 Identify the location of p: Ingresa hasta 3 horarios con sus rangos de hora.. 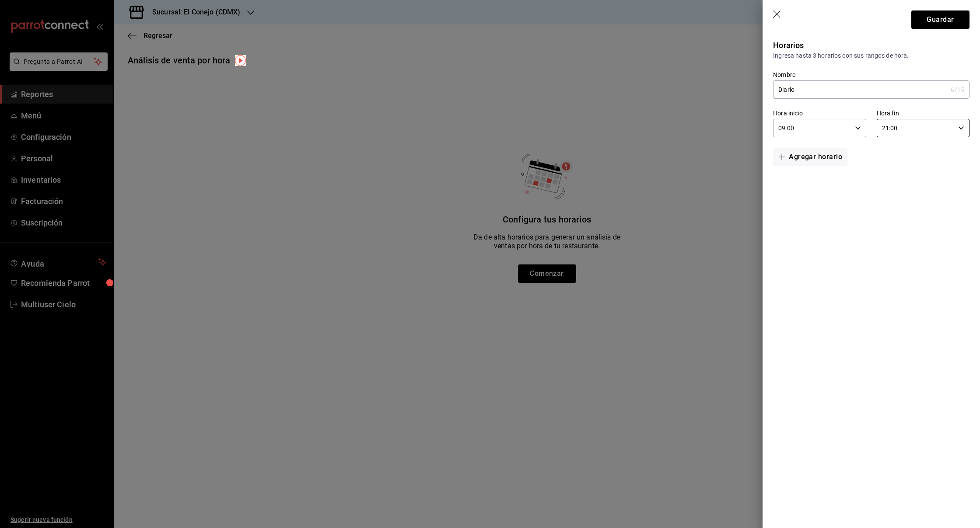
(871, 56).